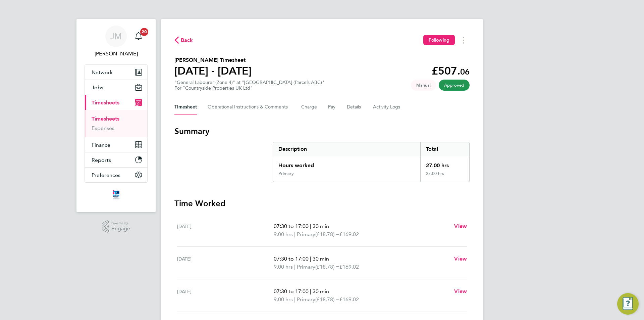 The width and height of the screenshot is (644, 320). I want to click on a: 20, so click(139, 36).